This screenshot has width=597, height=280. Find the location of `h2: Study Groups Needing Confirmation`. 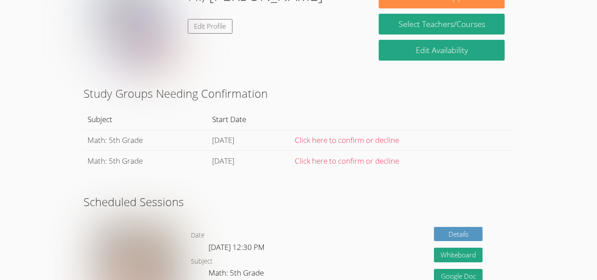

h2: Study Groups Needing Confirmation is located at coordinates (298, 93).